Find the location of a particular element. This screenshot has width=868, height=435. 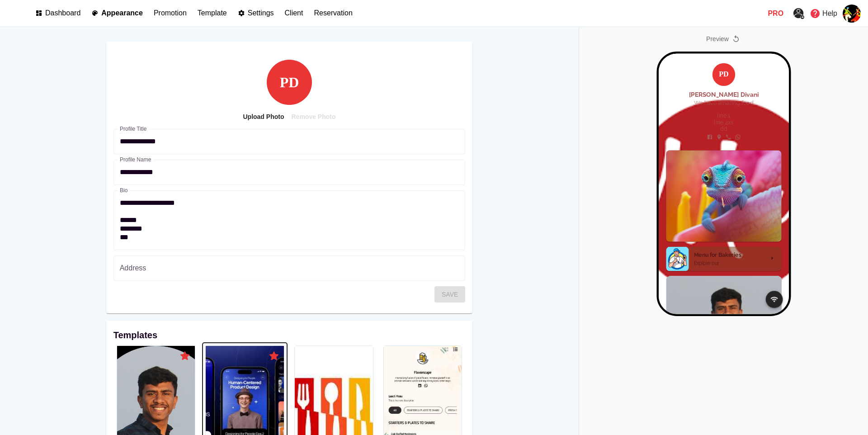

a: Reservation is located at coordinates (333, 13).